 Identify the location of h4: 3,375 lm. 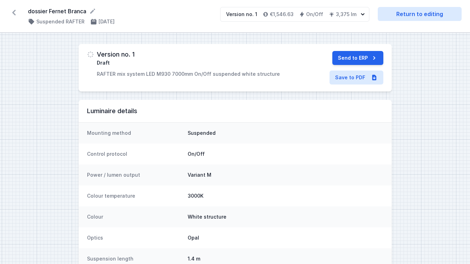
(346, 14).